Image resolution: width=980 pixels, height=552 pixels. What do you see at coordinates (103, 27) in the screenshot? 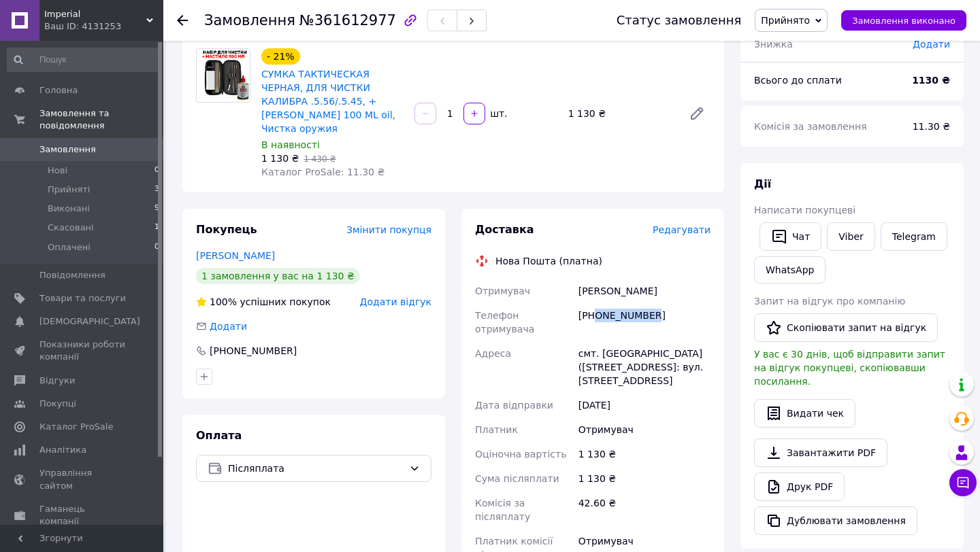
I see `div: Ваш ID: 4131253` at bounding box center [103, 27].